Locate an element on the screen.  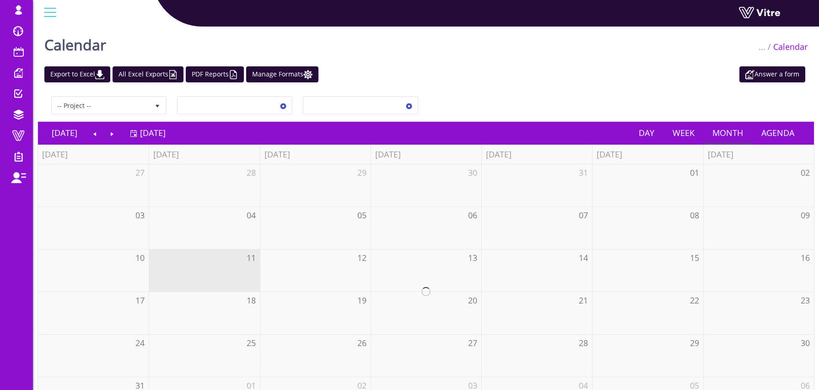
a: Agenda is located at coordinates (777, 133).